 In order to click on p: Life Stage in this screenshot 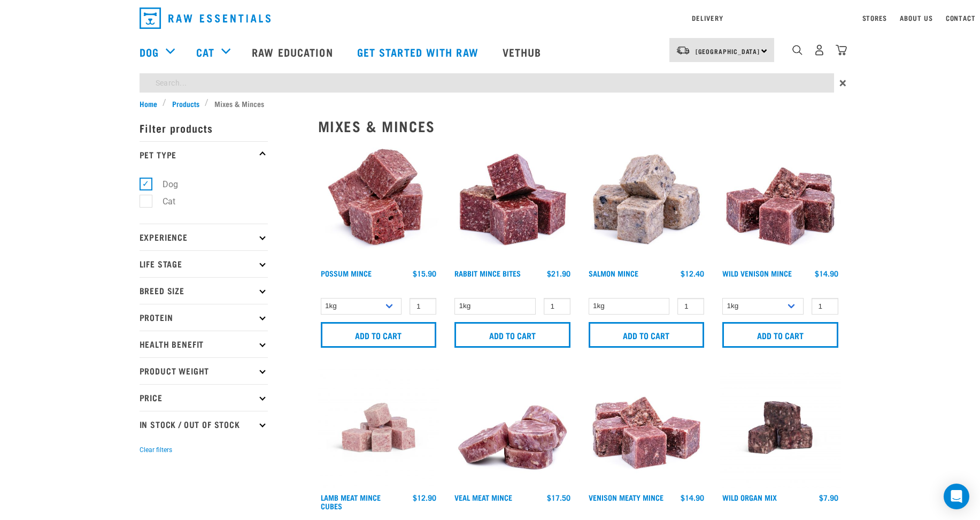, I will do `click(204, 264)`.